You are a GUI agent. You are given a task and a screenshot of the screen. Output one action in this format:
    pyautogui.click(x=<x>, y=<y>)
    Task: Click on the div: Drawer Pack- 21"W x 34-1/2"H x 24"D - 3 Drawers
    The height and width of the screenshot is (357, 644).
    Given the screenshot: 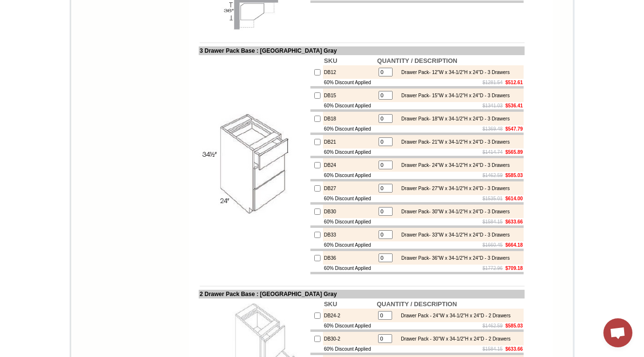 What is the action you would take?
    pyautogui.click(x=453, y=142)
    